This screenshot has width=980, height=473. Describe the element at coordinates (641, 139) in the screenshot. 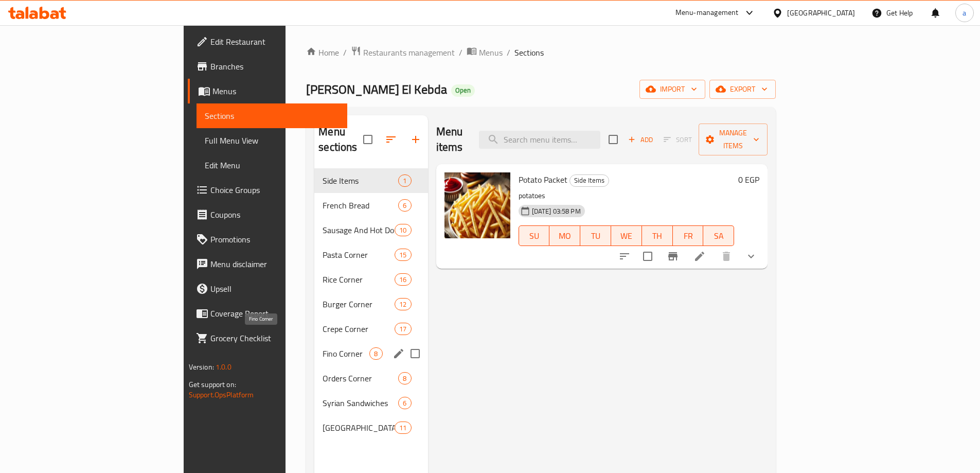

I see `button: Add` at that location.